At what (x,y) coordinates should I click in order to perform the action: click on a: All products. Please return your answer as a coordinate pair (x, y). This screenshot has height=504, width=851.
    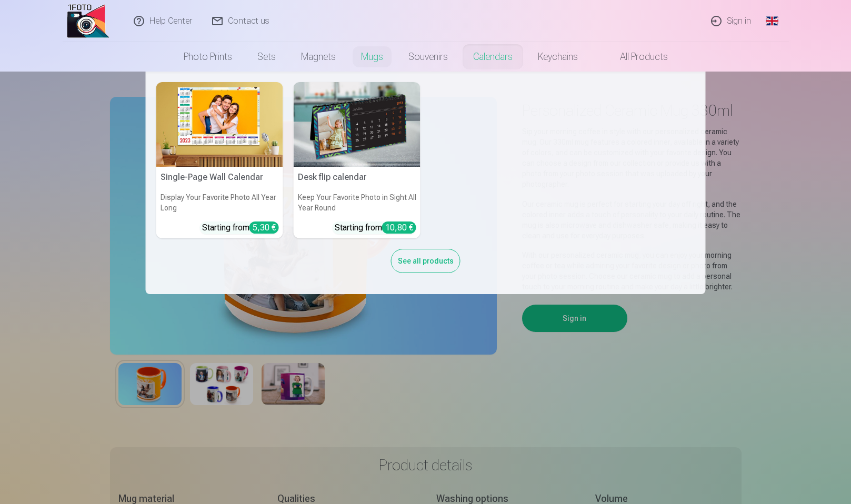
    Looking at the image, I should click on (635, 57).